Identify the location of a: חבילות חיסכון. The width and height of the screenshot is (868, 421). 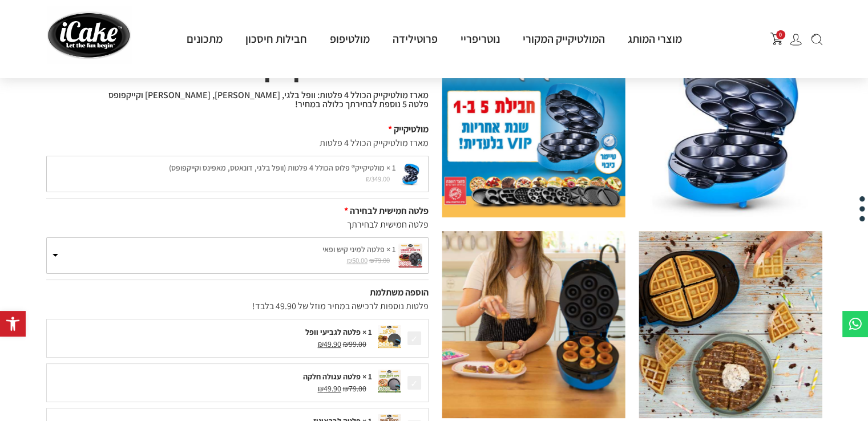
(277, 39).